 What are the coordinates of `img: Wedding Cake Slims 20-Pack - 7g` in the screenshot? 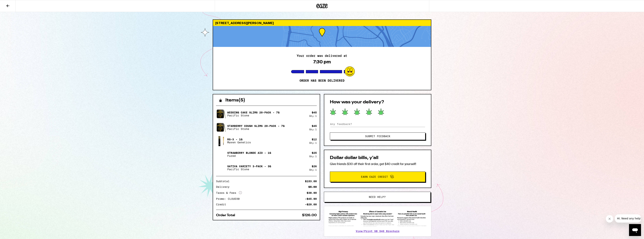 It's located at (221, 114).